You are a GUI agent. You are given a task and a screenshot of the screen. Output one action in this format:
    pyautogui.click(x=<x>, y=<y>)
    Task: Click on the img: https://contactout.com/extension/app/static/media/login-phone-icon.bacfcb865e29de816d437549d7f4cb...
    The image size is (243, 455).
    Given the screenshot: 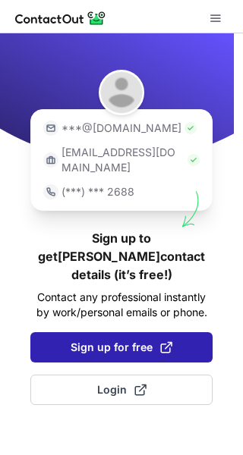 What is the action you would take?
    pyautogui.click(x=51, y=192)
    